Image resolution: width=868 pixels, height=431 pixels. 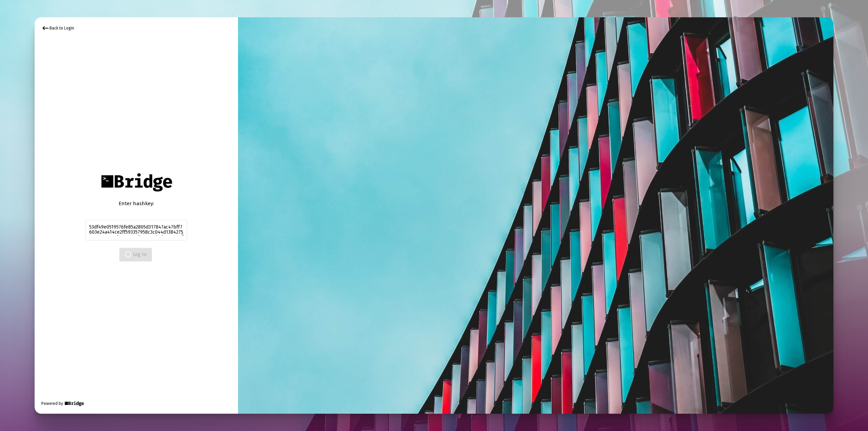 What do you see at coordinates (137, 203) in the screenshot?
I see `div: Enter hashkey:` at bounding box center [137, 203].